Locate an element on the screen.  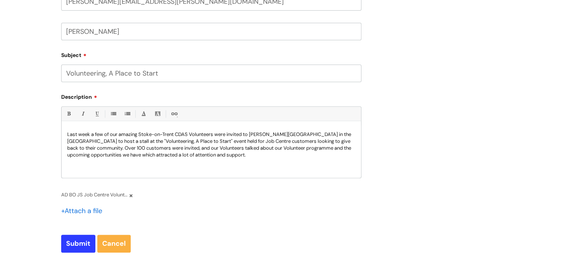
input: Submit is located at coordinates (78, 244).